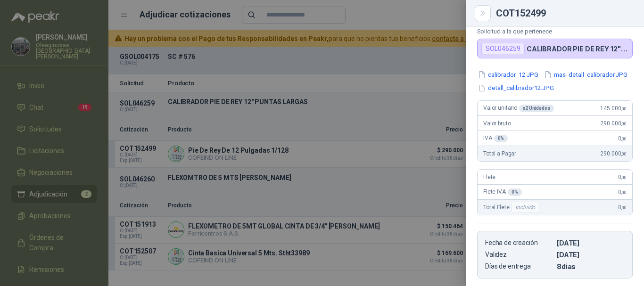 The height and width of the screenshot is (286, 644). I want to click on span: IVA, so click(495, 138).